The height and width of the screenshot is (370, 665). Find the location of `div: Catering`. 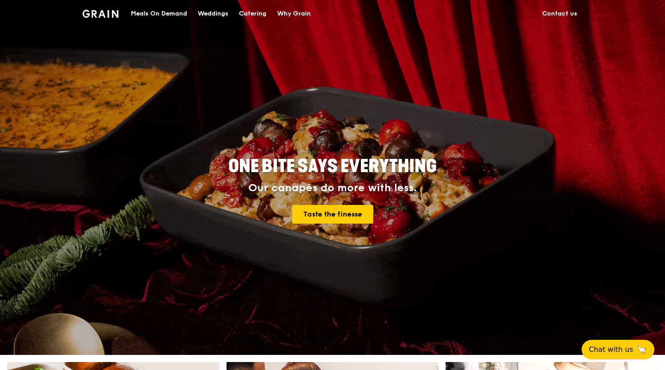

div: Catering is located at coordinates (253, 14).